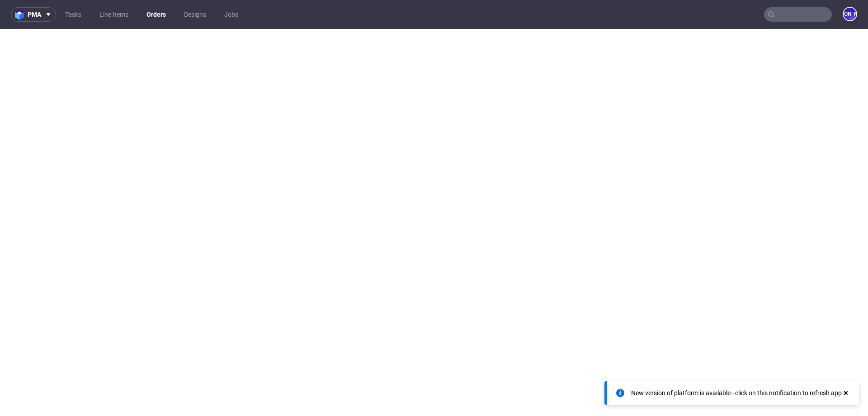  Describe the element at coordinates (156, 15) in the screenshot. I see `a: Orders` at that location.